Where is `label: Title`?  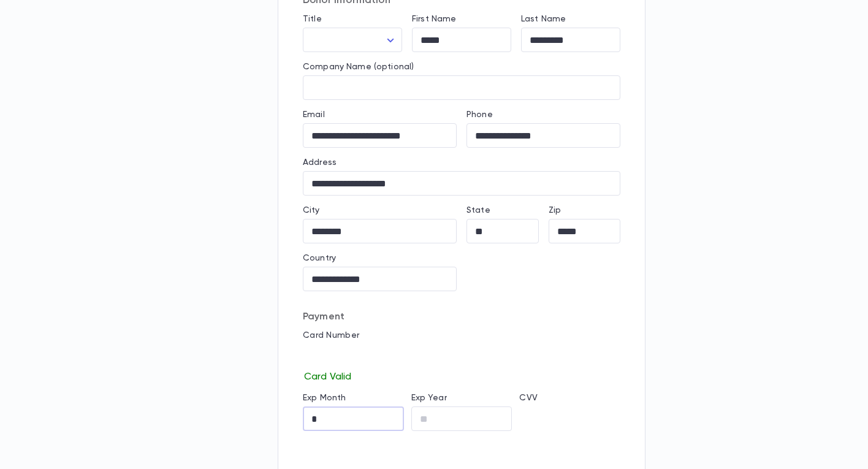
label: Title is located at coordinates (312, 19).